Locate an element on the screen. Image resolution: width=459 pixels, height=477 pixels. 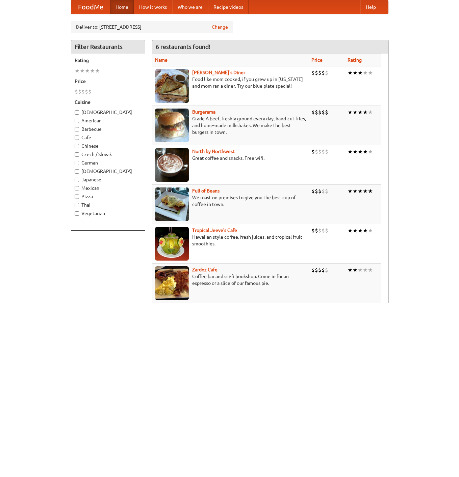
label: Czech / Slovak is located at coordinates (108, 155).